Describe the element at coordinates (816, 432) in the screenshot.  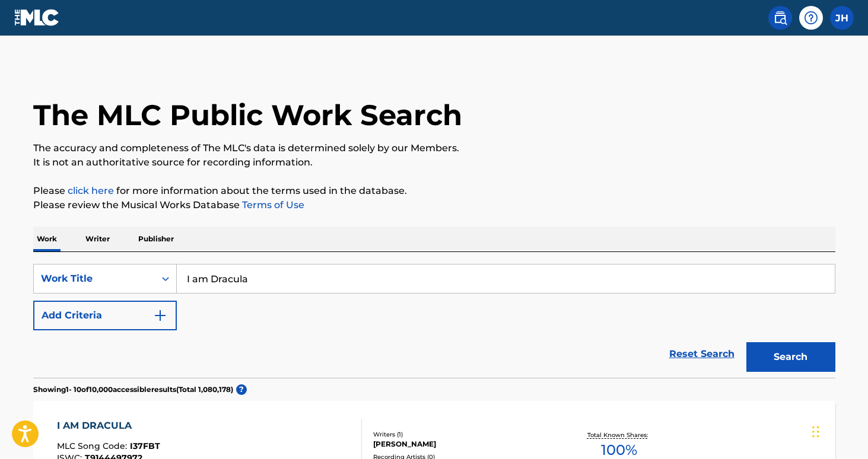
I see `div: Drag` at that location.